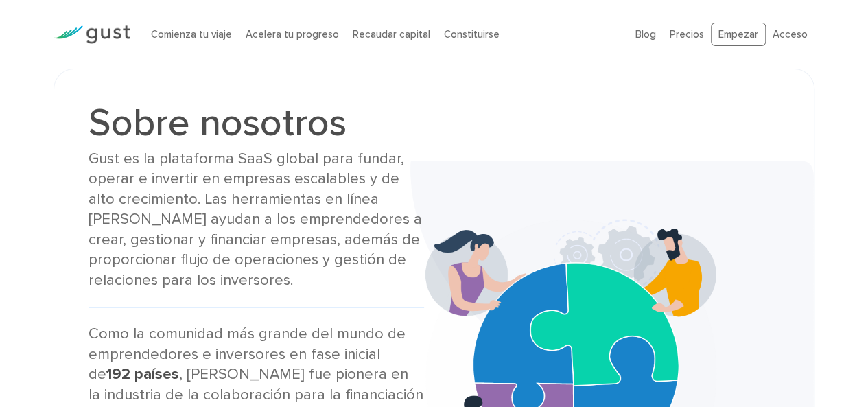 The width and height of the screenshot is (868, 407). Describe the element at coordinates (687, 34) in the screenshot. I see `a: Precios` at that location.